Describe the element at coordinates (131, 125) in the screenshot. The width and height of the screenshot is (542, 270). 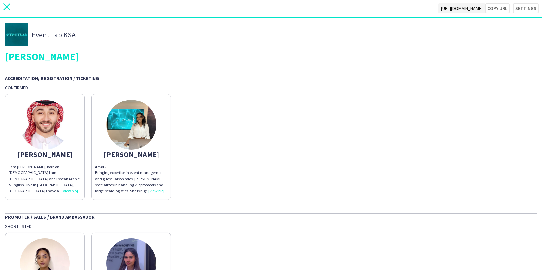
I see `img: thumb-763d2942-bdc8-4b9f-9fdb-c2bed385c36a.jpg` at that location.